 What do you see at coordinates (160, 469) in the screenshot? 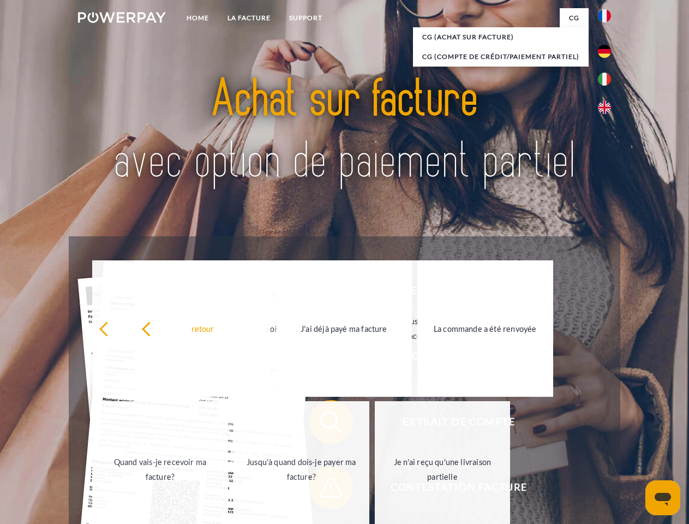
I see `div: Quand vais-je recevoir ma facture?` at bounding box center [160, 469].